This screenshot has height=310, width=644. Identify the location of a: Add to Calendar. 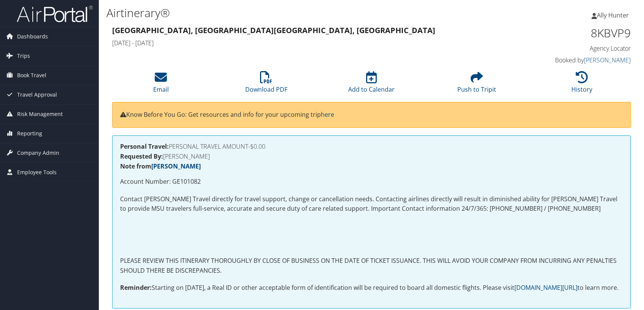
(371, 85).